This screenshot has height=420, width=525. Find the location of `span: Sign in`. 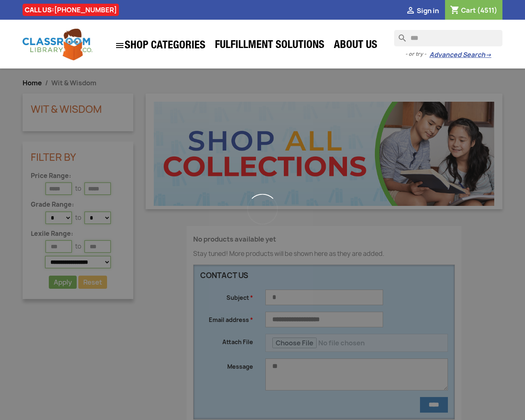

span: Sign in is located at coordinates (428, 11).